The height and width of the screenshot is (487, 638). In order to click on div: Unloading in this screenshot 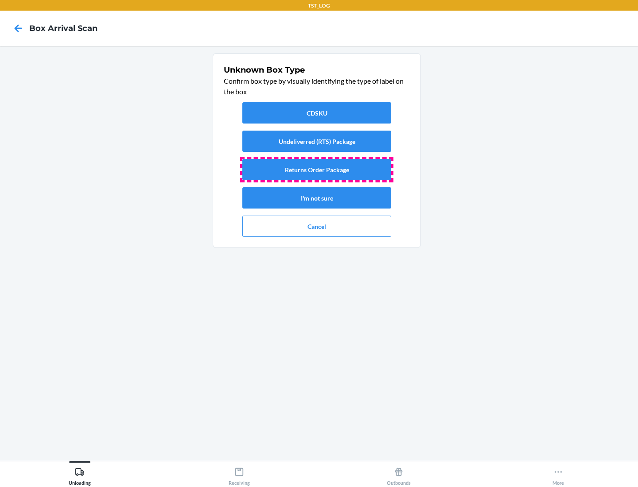, I will do `click(80, 475)`.